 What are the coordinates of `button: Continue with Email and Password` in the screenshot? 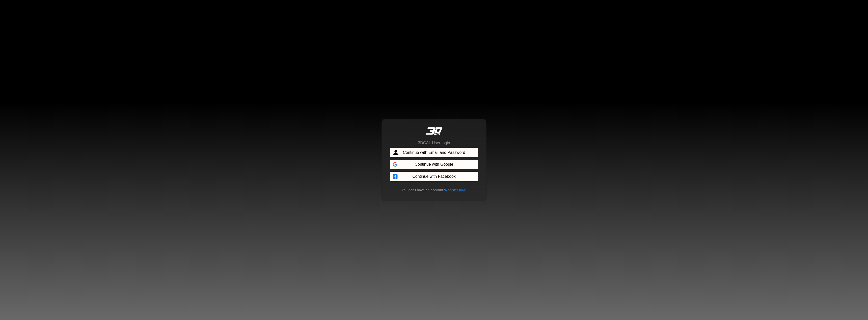 It's located at (434, 152).